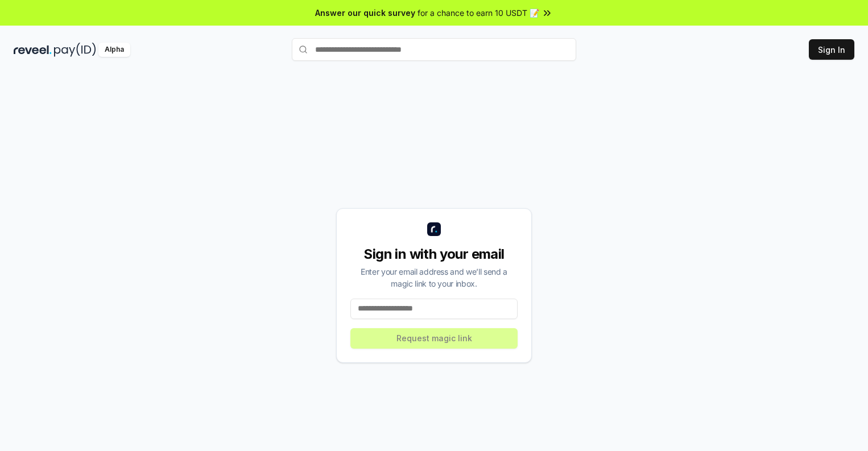 The width and height of the screenshot is (868, 451). Describe the element at coordinates (832, 49) in the screenshot. I see `button: Sign In` at that location.